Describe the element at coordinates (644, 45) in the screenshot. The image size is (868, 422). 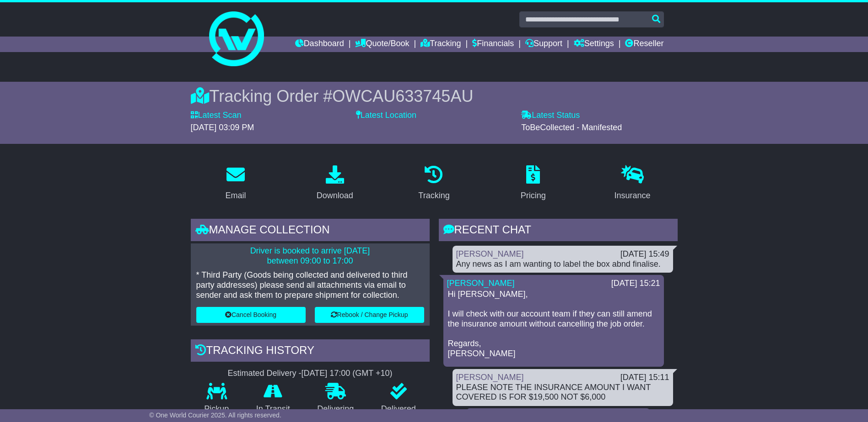
I see `a: Reseller` at that location.